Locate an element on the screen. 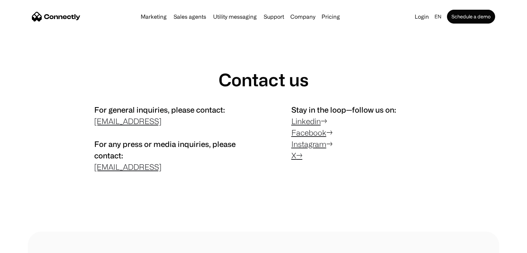  a: Sales agents is located at coordinates (190, 17).